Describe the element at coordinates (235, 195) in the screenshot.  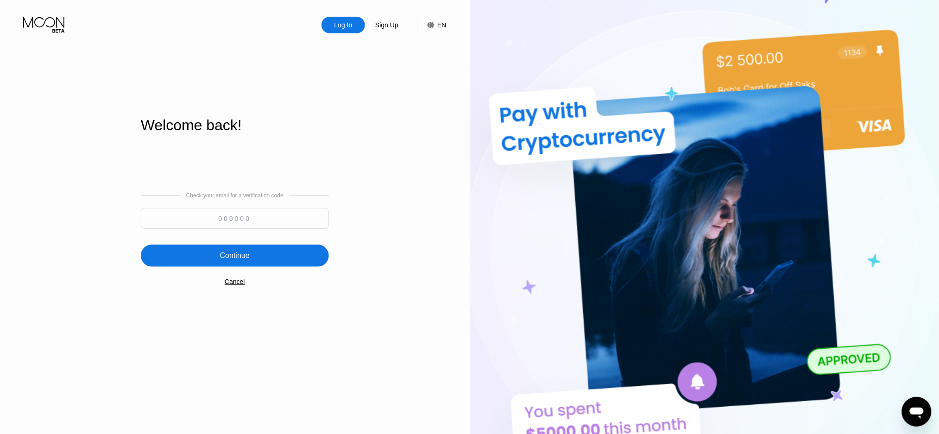
I see `div: Check your email for a verification code` at that location.